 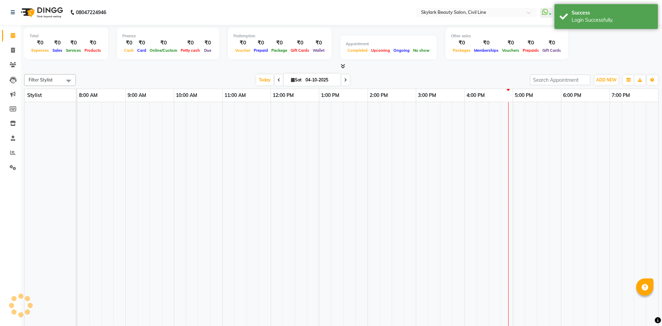 What do you see at coordinates (41, 80) in the screenshot?
I see `span: Filter Stylist` at bounding box center [41, 80].